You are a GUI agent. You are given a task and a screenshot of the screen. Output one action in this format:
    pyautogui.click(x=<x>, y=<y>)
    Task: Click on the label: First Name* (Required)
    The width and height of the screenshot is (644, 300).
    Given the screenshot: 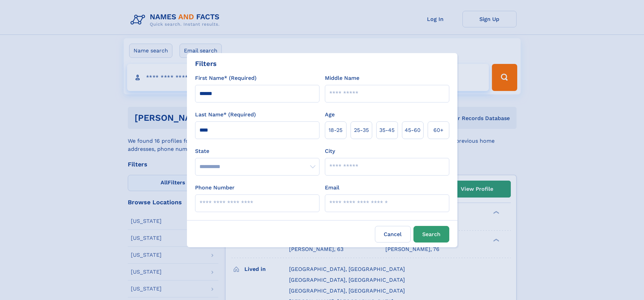 What is the action you would take?
    pyautogui.click(x=226, y=78)
    